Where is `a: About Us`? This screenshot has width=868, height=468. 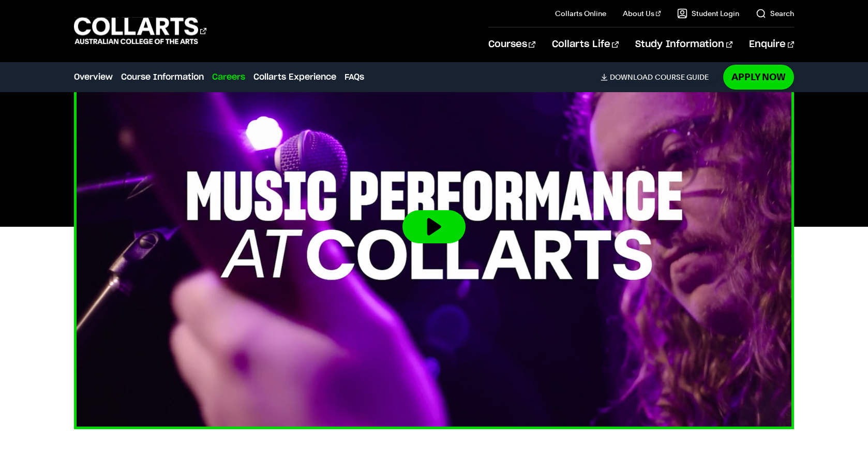
a: About Us is located at coordinates (642, 13).